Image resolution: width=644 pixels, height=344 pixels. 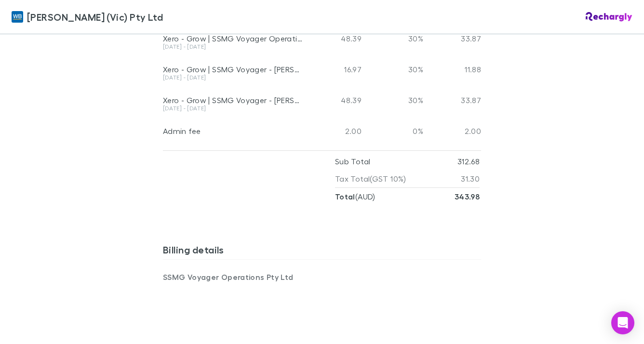 I want to click on p: SSMG Voyager Operations Pty Ltd, so click(x=242, y=278).